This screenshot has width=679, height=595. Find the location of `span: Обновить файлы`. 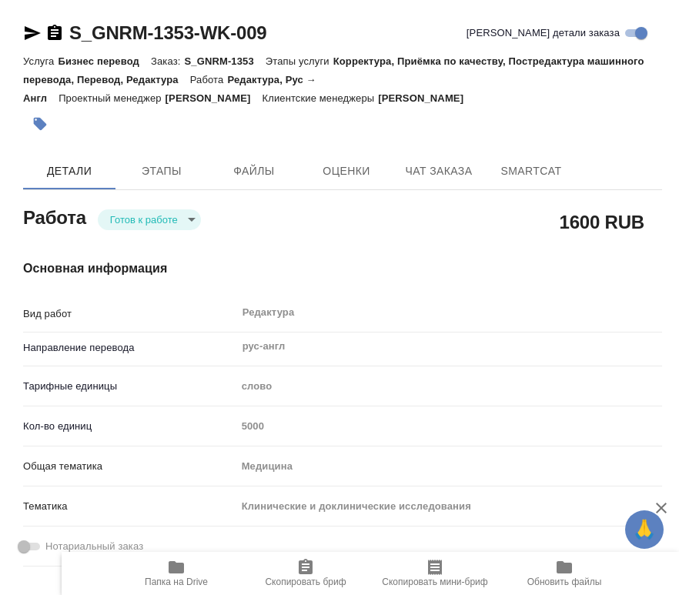

span: Обновить файлы is located at coordinates (565, 582).